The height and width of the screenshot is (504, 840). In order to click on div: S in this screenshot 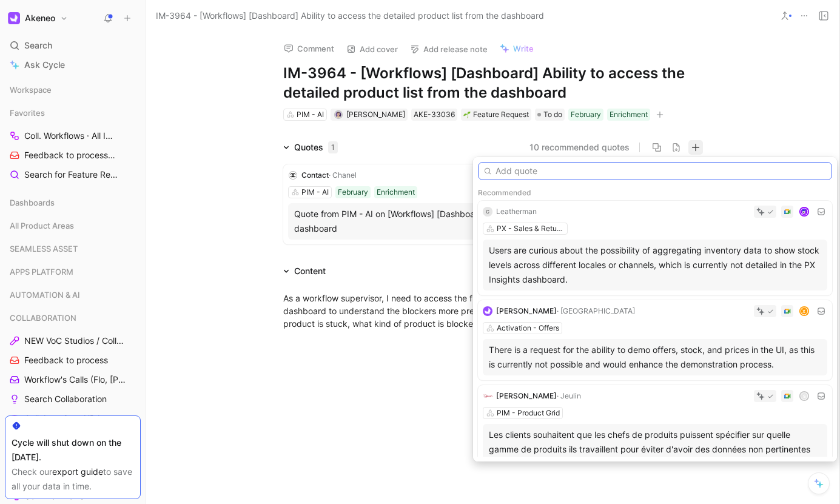, I will do `click(805, 396)`.